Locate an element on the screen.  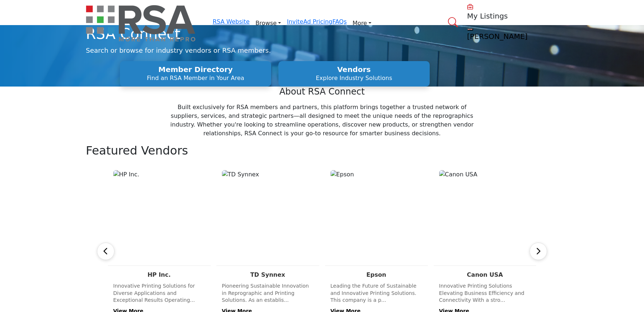
a: More is located at coordinates (362, 24).